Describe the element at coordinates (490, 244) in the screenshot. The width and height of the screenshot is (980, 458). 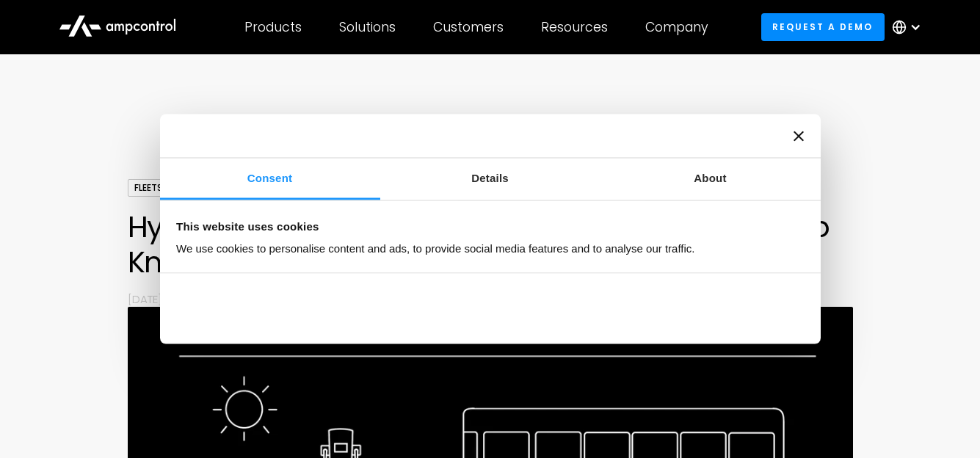
I see `h1: Hybrid Electric School Buses: Everything you Need to Know.` at that location.